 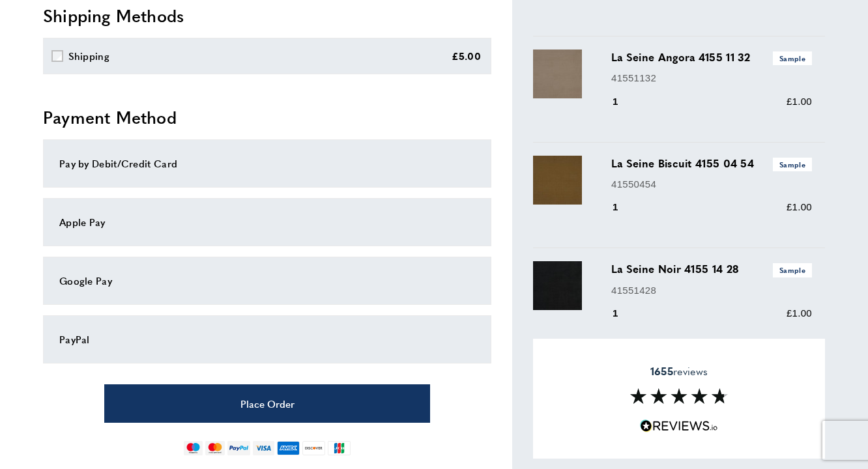 I want to click on img: La Seine Noir 4155 14 28, so click(x=557, y=285).